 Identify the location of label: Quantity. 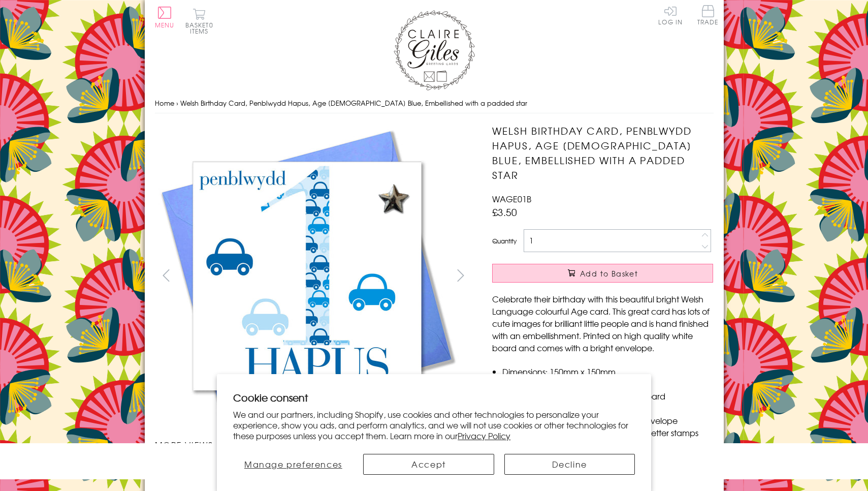
(504, 241).